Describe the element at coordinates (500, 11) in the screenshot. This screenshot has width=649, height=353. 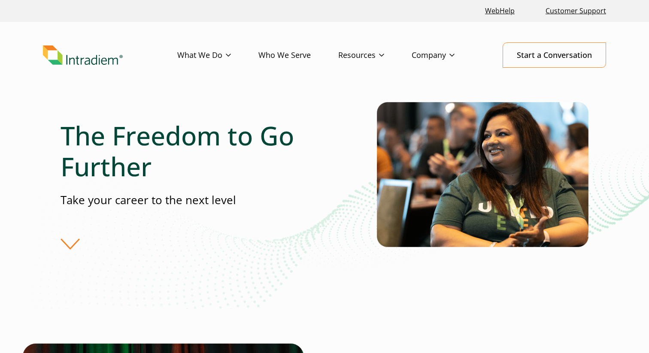
I see `a: Link opens in a new window` at that location.